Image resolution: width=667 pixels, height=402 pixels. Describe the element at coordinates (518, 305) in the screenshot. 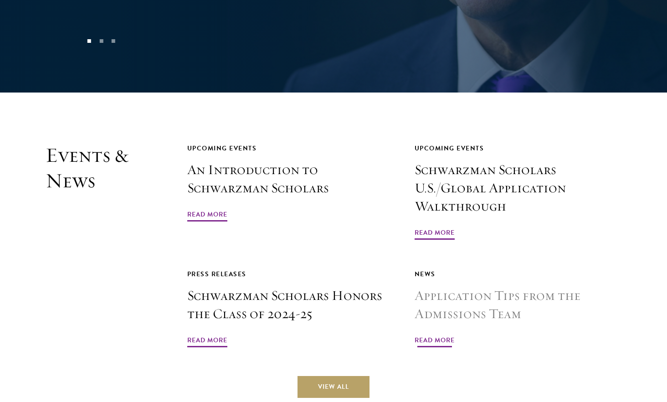

I see `h3: Application Tips from the Admissions Team` at that location.